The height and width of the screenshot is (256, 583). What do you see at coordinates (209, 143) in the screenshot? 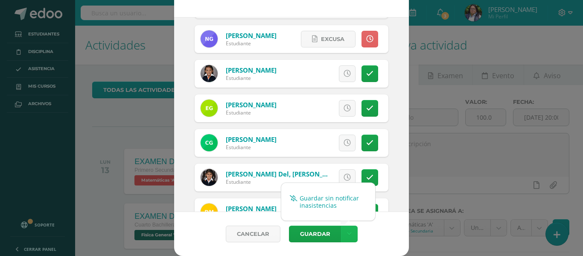
I see `img: 8b69ce1002e8552494698c3dd72d42d5.png` at bounding box center [209, 143].